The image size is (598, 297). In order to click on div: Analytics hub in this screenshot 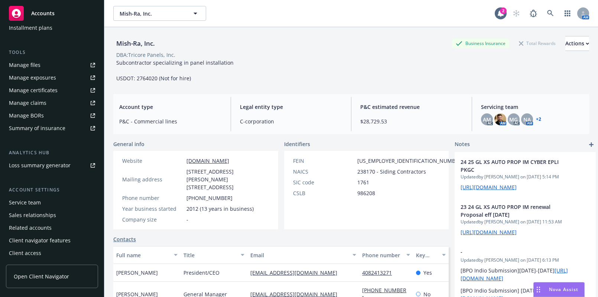, I will do `click(52, 153)`.